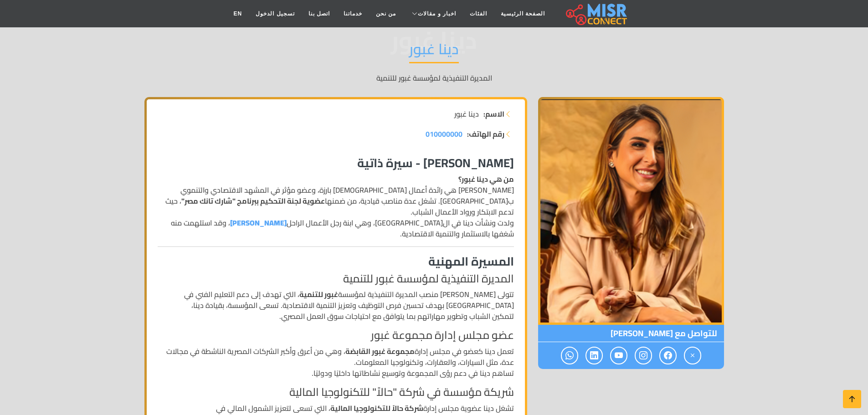  I want to click on a: اتصل بنا, so click(319, 14).